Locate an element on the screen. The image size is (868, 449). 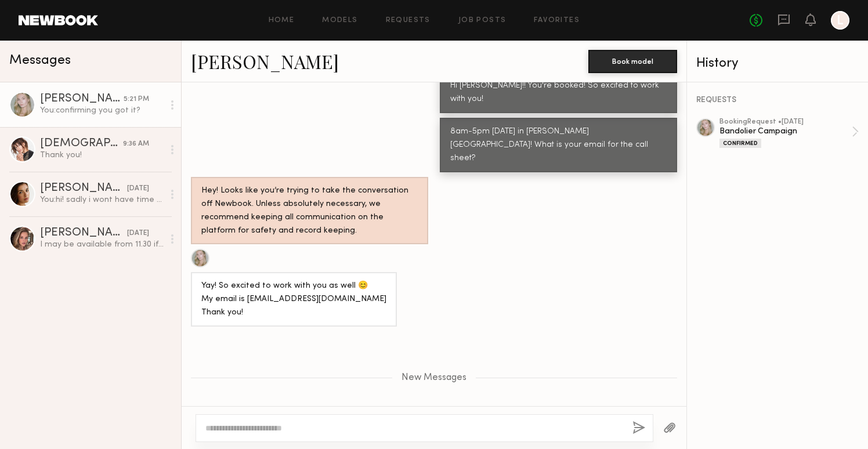
div: History is located at coordinates (777, 64).